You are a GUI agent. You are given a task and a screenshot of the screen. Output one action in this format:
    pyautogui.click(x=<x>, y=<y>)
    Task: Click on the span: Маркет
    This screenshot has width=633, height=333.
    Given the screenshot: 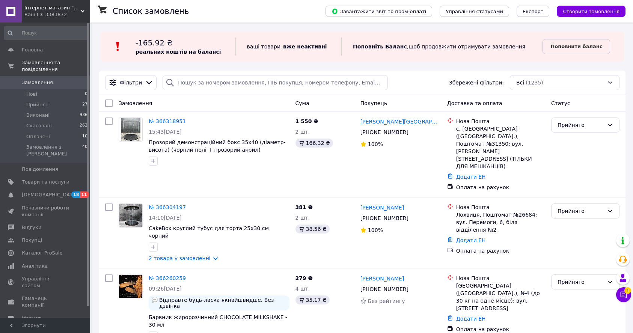 What is the action you would take?
    pyautogui.click(x=31, y=319)
    